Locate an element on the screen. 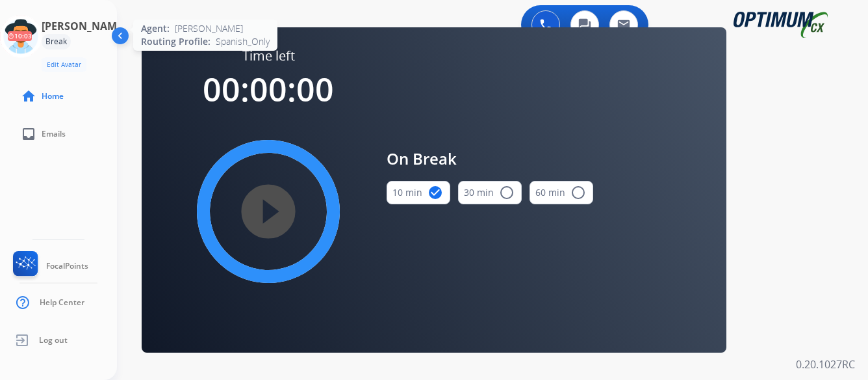 The height and width of the screenshot is (380, 868). mat-icon: play_circle_filled is located at coordinates (268, 211).